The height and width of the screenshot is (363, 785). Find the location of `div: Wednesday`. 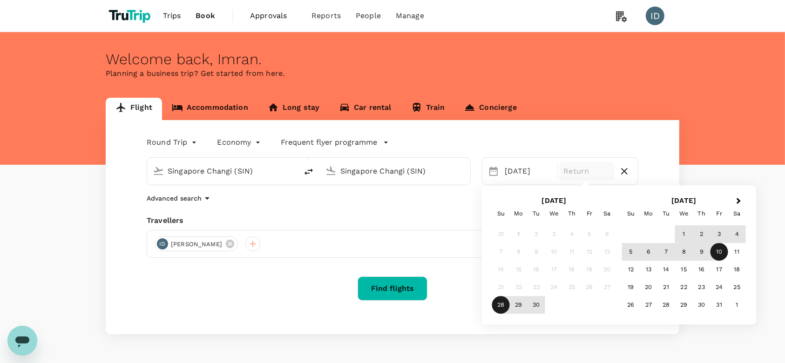

div: Wednesday is located at coordinates (554, 214).